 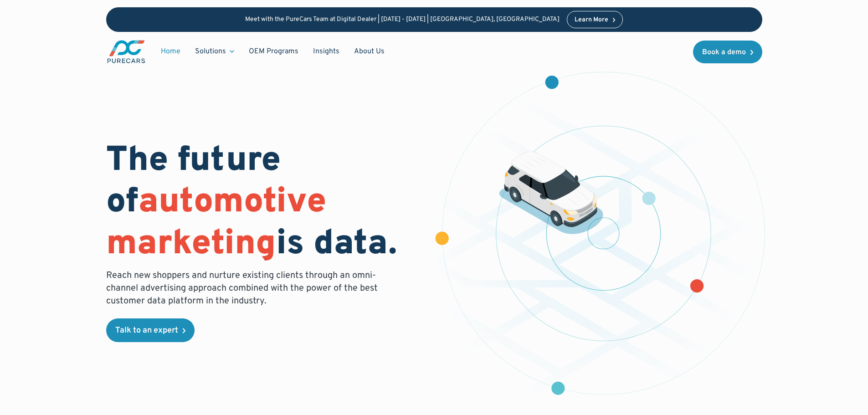 I want to click on a: main, so click(x=126, y=52).